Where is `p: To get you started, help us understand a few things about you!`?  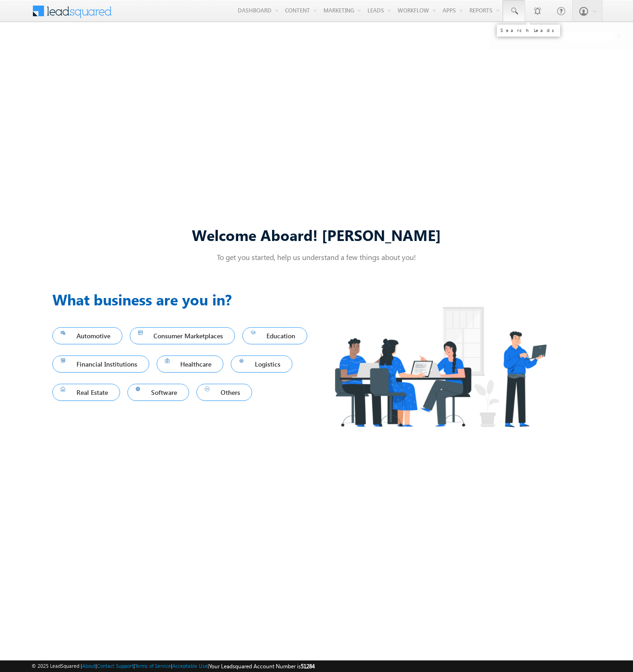
p: To get you started, help us understand a few things about you! is located at coordinates (317, 257).